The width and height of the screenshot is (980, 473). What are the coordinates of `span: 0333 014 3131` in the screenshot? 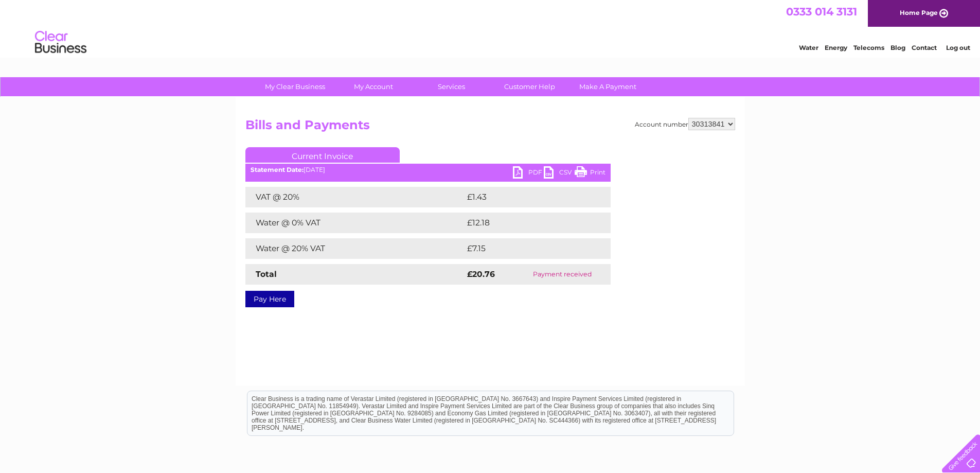 It's located at (822, 12).